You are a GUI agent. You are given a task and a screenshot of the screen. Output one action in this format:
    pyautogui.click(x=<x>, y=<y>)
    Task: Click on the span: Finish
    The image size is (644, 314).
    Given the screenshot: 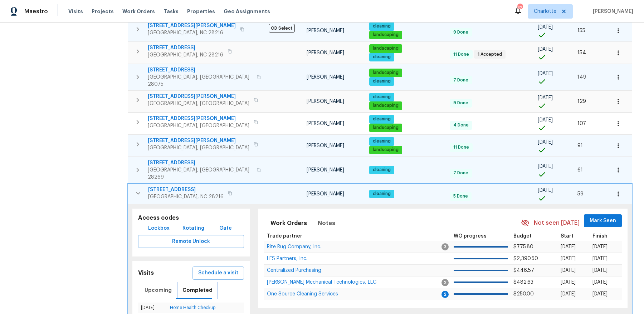 What is the action you would take?
    pyautogui.click(x=600, y=236)
    